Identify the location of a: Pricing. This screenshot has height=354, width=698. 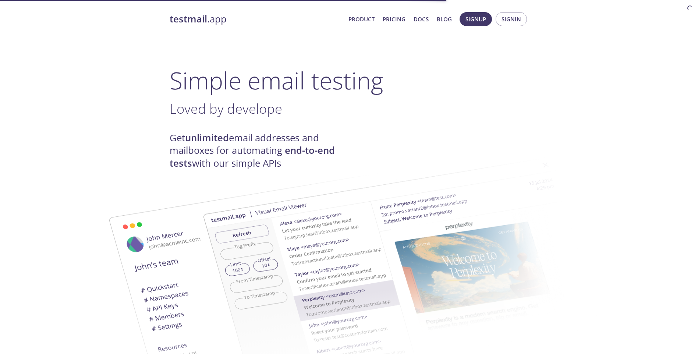
(394, 19).